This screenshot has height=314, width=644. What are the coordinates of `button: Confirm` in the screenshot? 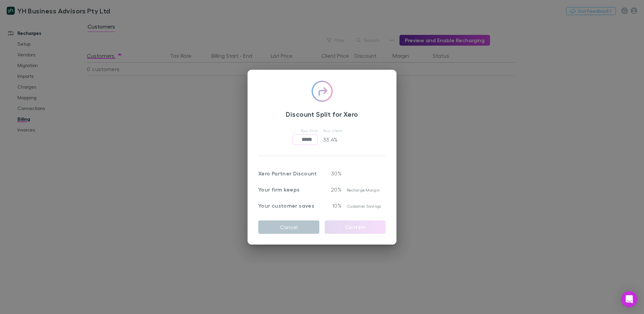 It's located at (355, 227).